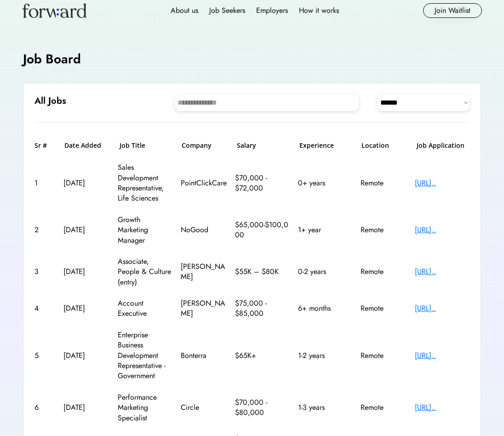  Describe the element at coordinates (325, 308) in the screenshot. I see `div: 6+ months` at that location.